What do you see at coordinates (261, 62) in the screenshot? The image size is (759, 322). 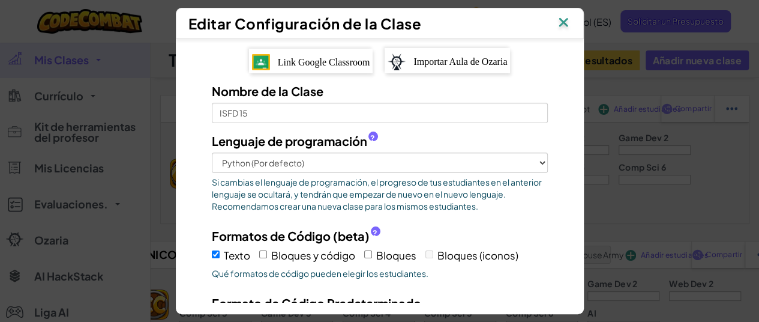 I see `img: IconGoogleClassroom.svg` at bounding box center [261, 62].